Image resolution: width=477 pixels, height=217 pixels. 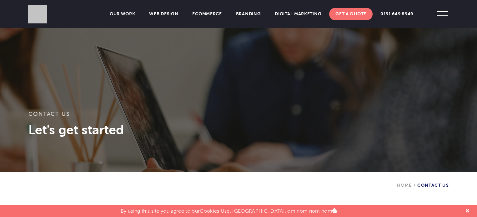 What do you see at coordinates (238, 116) in the screenshot?
I see `h1: Contact Us` at bounding box center [238, 116].